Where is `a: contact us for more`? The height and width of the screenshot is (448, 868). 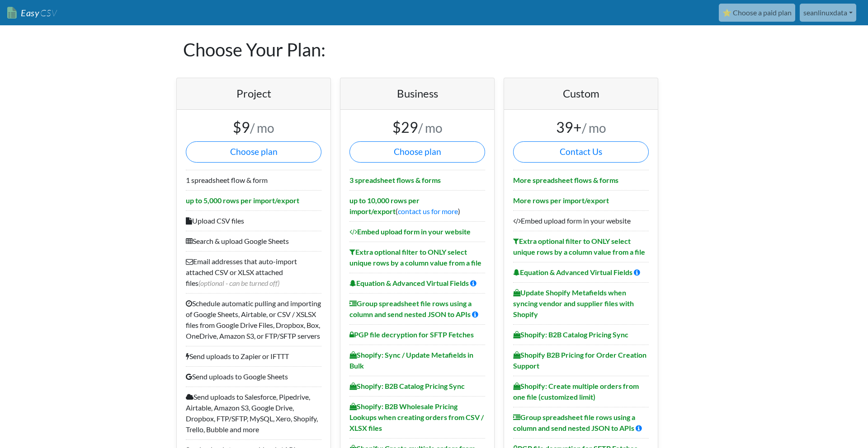 a: contact us for more is located at coordinates (428, 211).